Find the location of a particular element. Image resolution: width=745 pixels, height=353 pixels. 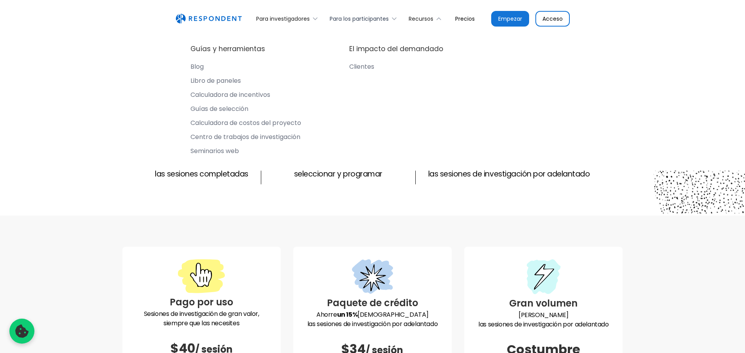

font: un 15% is located at coordinates (347, 315).